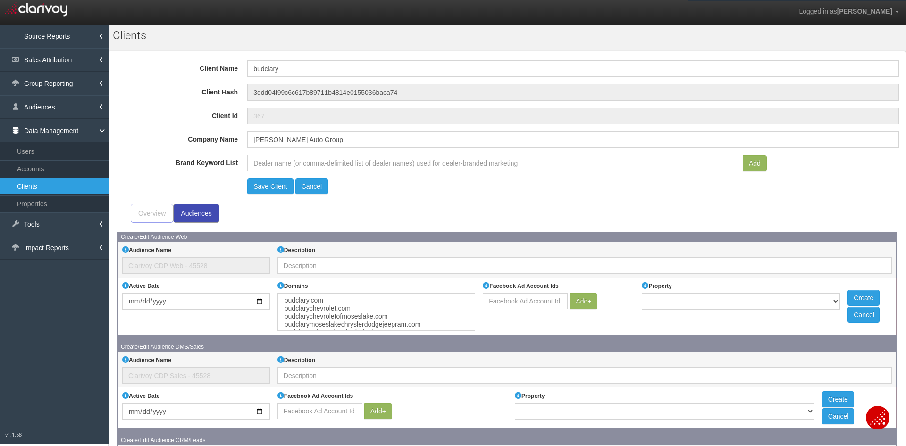  Describe the element at coordinates (176, 114) in the screenshot. I see `label: Client Id` at that location.